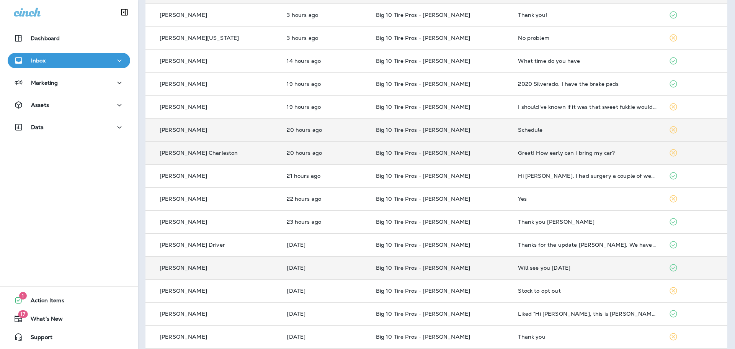 The width and height of the screenshot is (735, 349). I want to click on p: Aug 21, 2025 02:40 PM, so click(325, 130).